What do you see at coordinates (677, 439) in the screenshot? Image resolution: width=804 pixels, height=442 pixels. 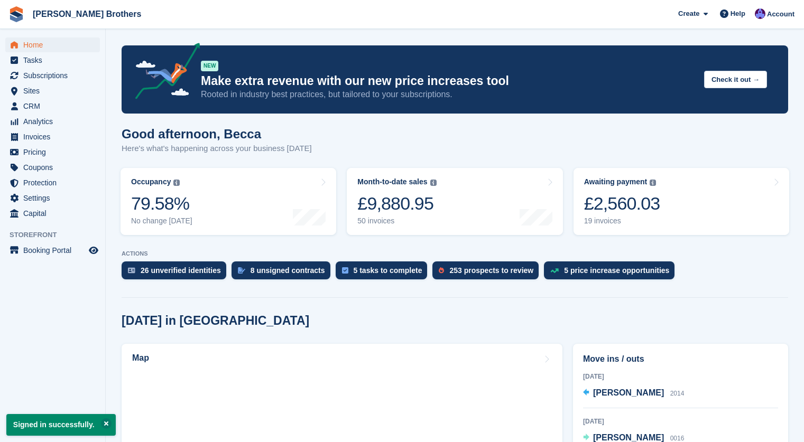 I see `span: 0016` at bounding box center [677, 439].